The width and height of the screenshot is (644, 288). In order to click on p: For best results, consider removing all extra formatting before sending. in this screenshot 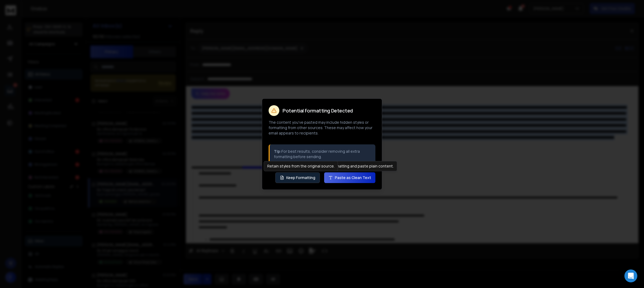, I will do `click(323, 154)`.